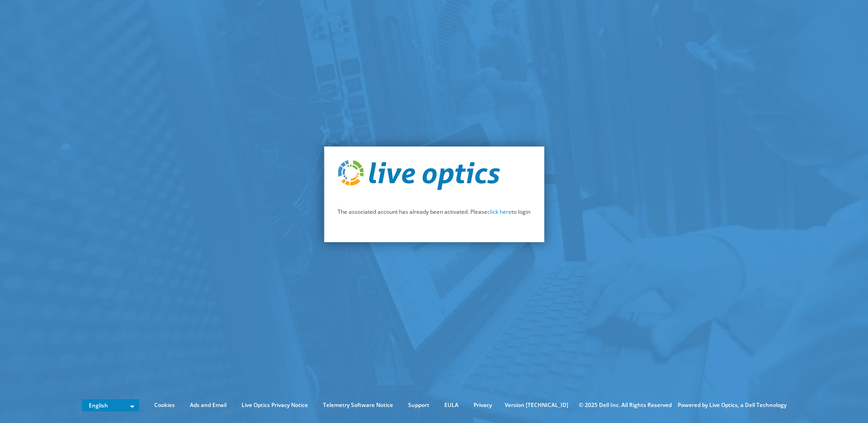 Image resolution: width=868 pixels, height=423 pixels. I want to click on a: Support, so click(419, 405).